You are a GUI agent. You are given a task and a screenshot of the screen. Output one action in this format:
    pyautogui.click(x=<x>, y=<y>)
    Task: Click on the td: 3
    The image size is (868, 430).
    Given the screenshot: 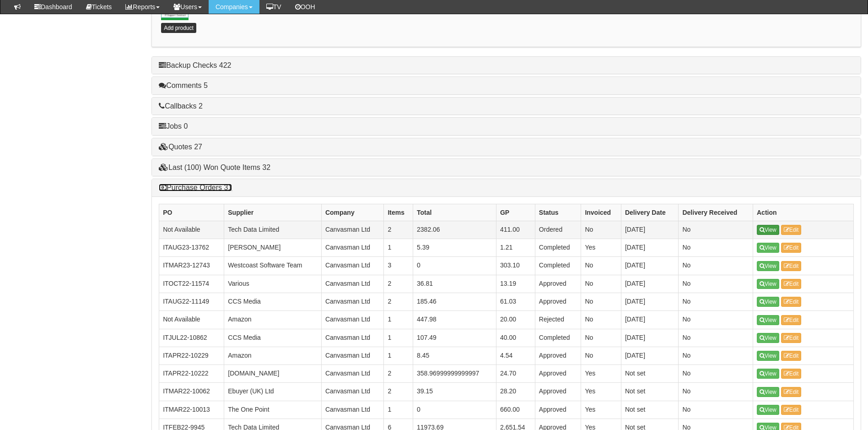 What is the action you would take?
    pyautogui.click(x=398, y=266)
    